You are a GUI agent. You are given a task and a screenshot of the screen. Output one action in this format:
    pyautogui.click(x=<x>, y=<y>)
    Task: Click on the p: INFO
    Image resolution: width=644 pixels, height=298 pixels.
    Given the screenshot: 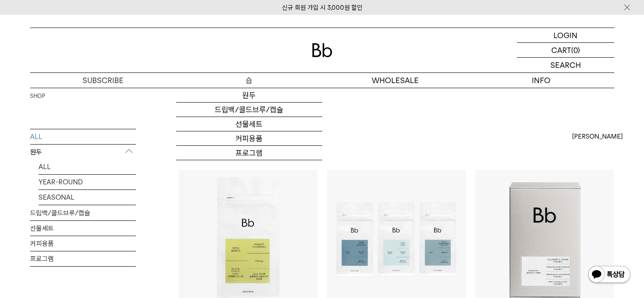 What is the action you would take?
    pyautogui.click(x=541, y=80)
    